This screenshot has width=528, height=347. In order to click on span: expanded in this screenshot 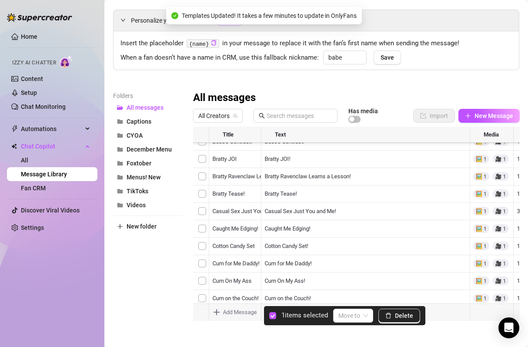, I will do `click(123, 20)`.